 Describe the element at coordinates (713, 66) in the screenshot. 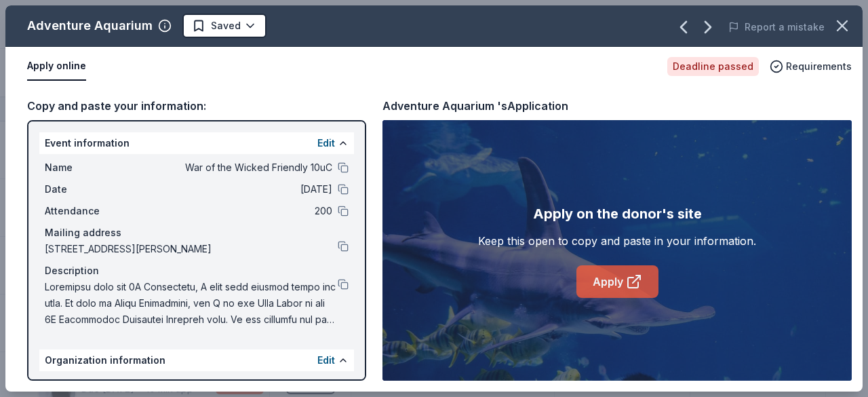

I see `div: Deadline passed` at that location.